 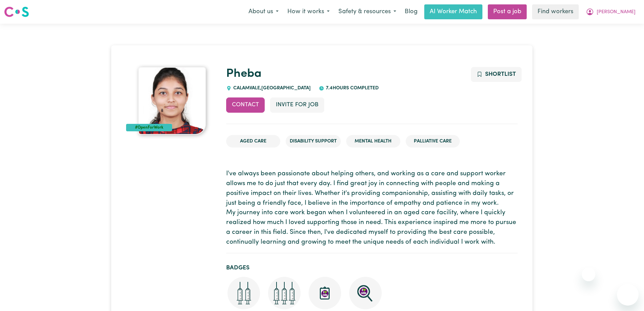 What do you see at coordinates (411, 12) in the screenshot?
I see `a: Blog` at bounding box center [411, 12].